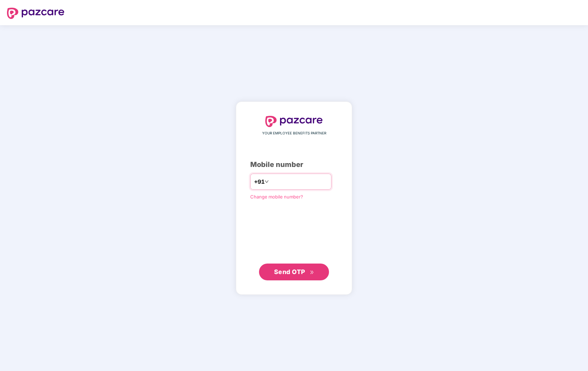 The width and height of the screenshot is (588, 371). Describe the element at coordinates (294, 134) in the screenshot. I see `span: YOUR EMPLOYEE BENEFITS PARTNER` at that location.